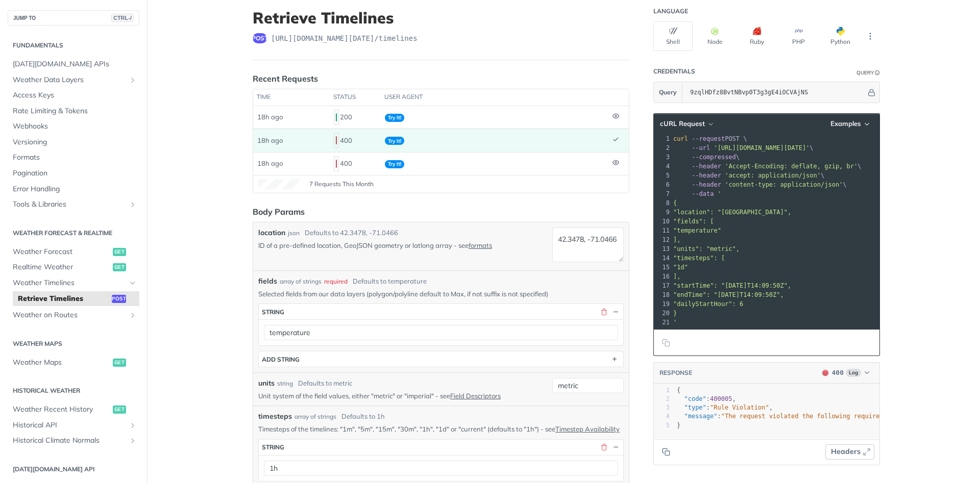 Image resolution: width=980 pixels, height=483 pixels. Describe the element at coordinates (663, 185) in the screenshot. I see `div: 6` at that location.